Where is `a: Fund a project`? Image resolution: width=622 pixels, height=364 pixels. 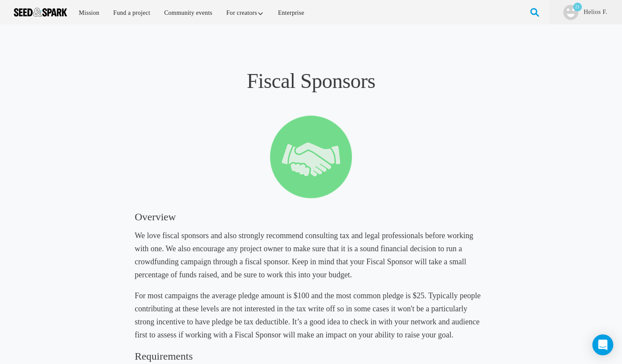 a: Fund a project is located at coordinates (132, 13).